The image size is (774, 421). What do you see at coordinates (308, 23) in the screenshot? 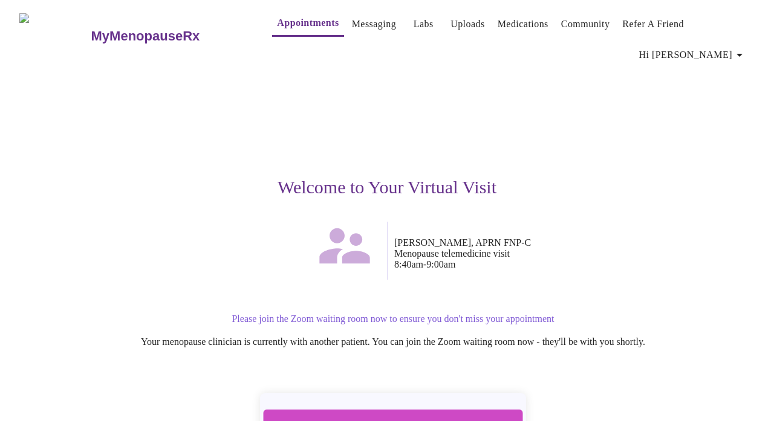
I see `a: Appointments` at bounding box center [308, 23].